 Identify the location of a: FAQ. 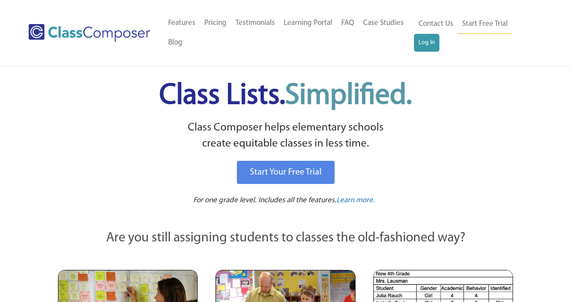
(347, 23).